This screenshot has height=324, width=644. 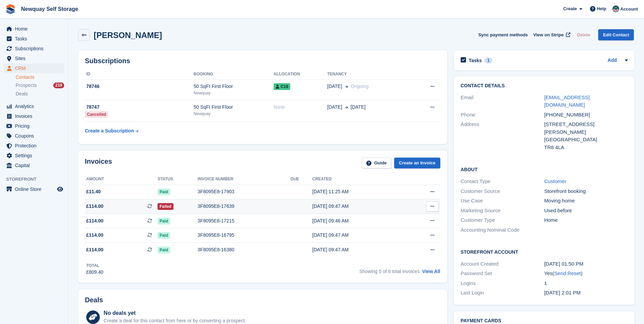 I want to click on button: Delete, so click(x=583, y=35).